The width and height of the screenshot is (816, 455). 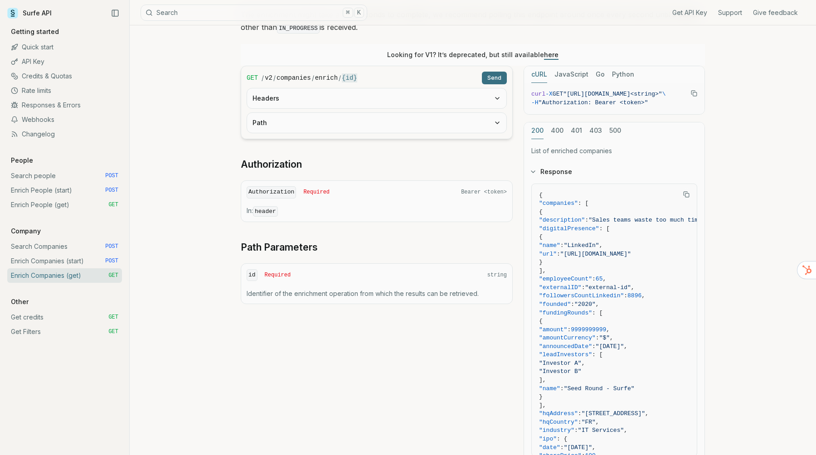 I want to click on span: "digitalPresence", so click(x=569, y=229).